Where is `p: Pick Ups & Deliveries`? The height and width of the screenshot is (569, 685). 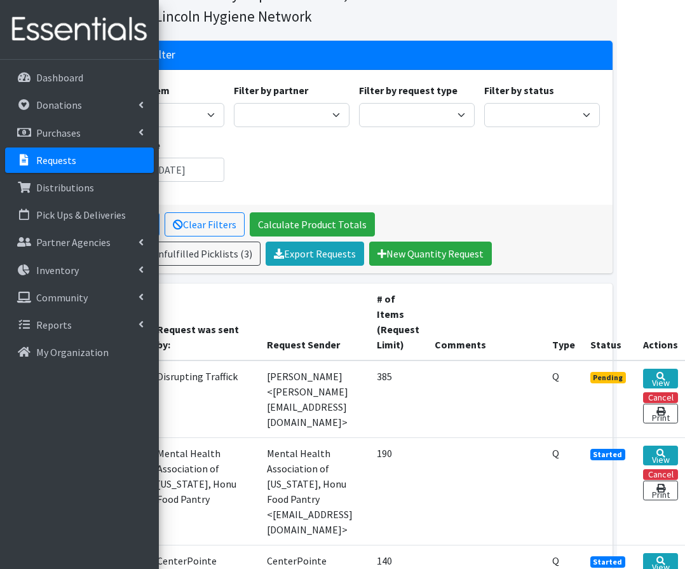 p: Pick Ups & Deliveries is located at coordinates (81, 215).